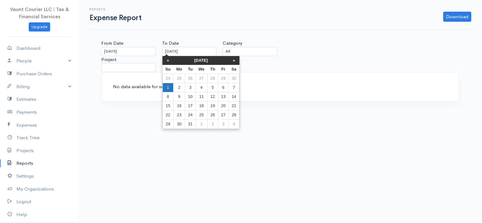 This screenshot has width=482, height=223. What do you see at coordinates (223, 96) in the screenshot?
I see `td: 13` at bounding box center [223, 96].